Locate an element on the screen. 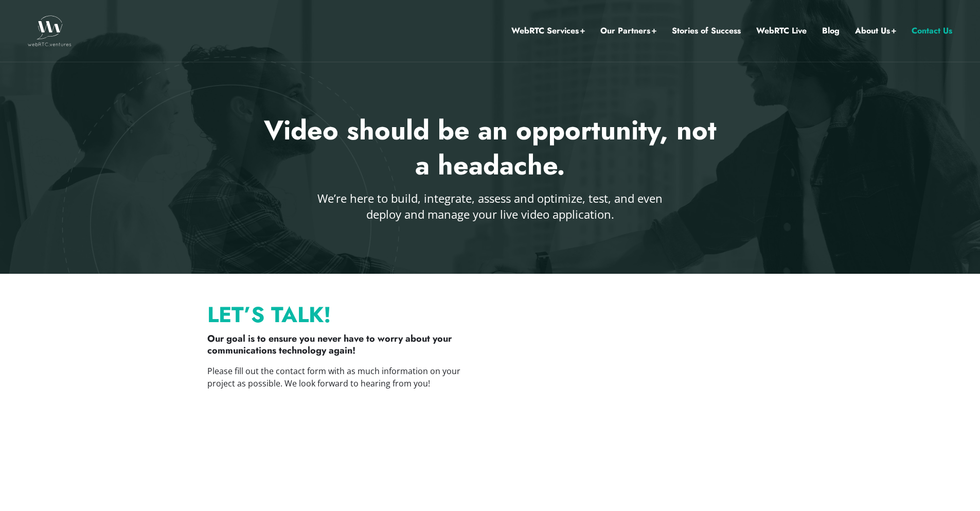 The width and height of the screenshot is (980, 511). a: WebRTC Services is located at coordinates (548, 31).